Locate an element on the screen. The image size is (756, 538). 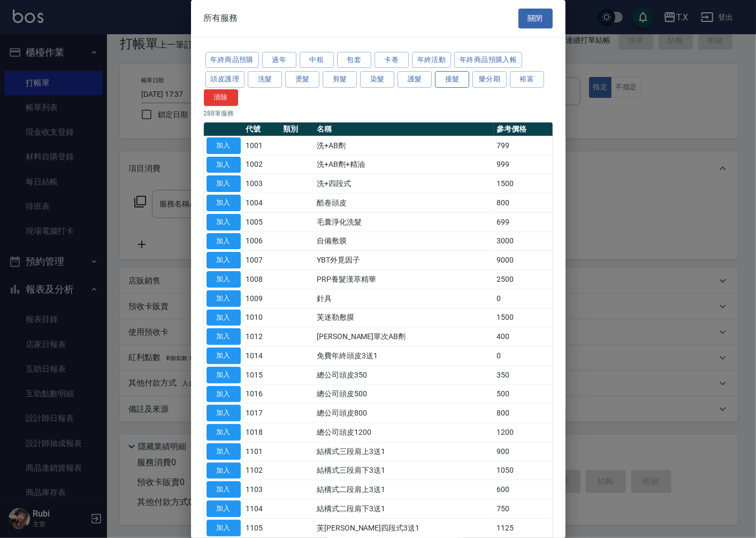
td: 1102 is located at coordinates (262, 470).